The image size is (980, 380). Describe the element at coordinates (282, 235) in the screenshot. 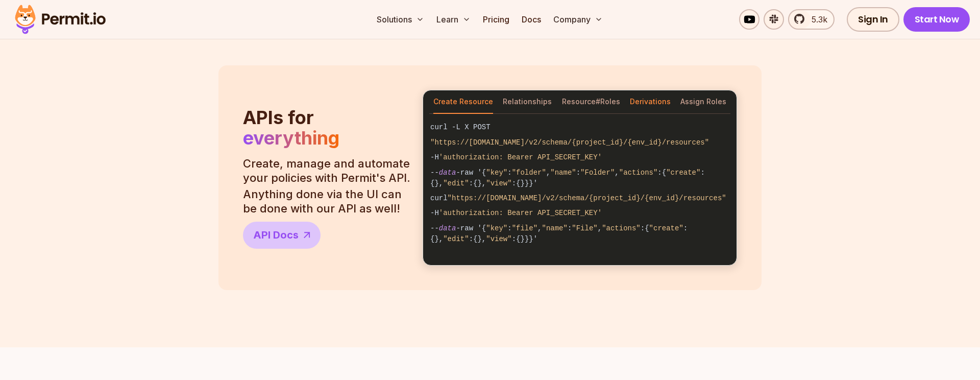

I see `a: API Docs` at that location.